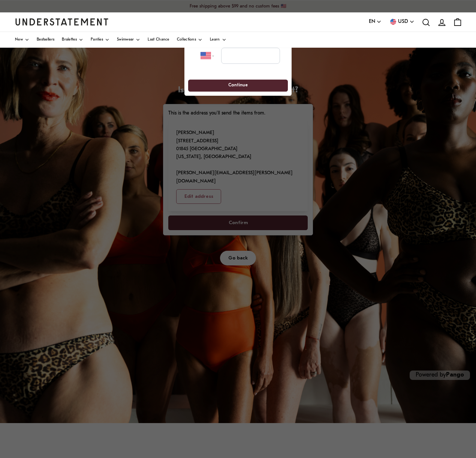 This screenshot has height=458, width=476. What do you see at coordinates (45, 39) in the screenshot?
I see `span: Bestsellers` at bounding box center [45, 39].